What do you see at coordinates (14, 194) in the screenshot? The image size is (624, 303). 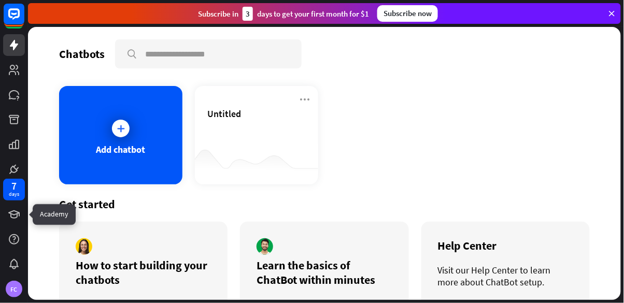 I see `div: days` at bounding box center [14, 194].